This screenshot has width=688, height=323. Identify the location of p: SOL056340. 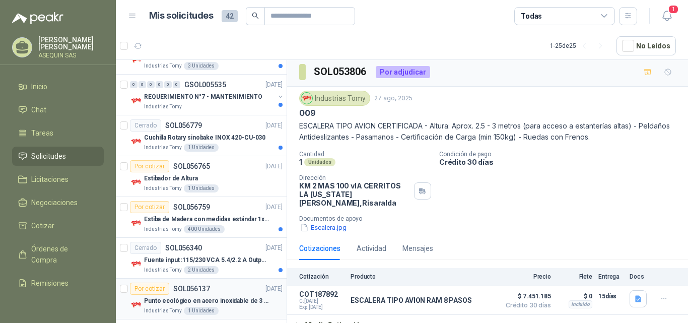
(183, 248).